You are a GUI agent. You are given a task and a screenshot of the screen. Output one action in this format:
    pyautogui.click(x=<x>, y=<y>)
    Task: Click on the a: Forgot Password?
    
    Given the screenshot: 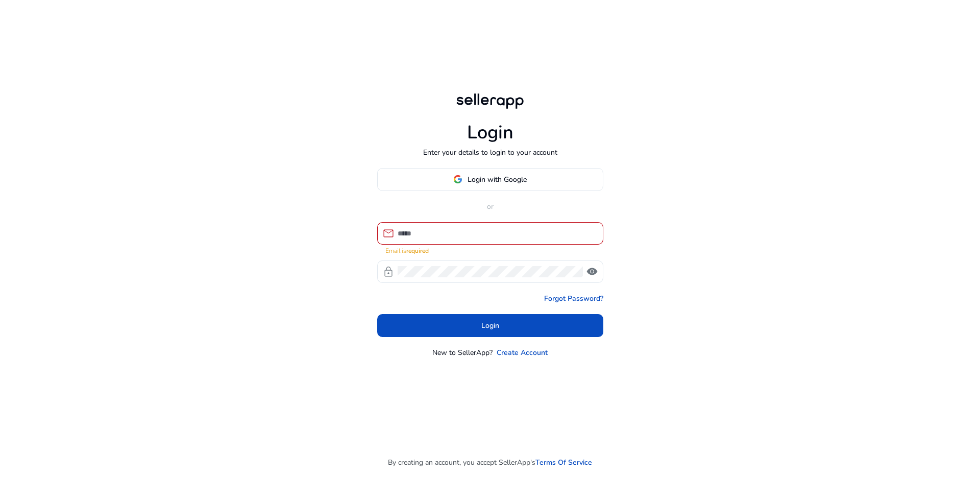 What is the action you would take?
    pyautogui.click(x=574, y=298)
    